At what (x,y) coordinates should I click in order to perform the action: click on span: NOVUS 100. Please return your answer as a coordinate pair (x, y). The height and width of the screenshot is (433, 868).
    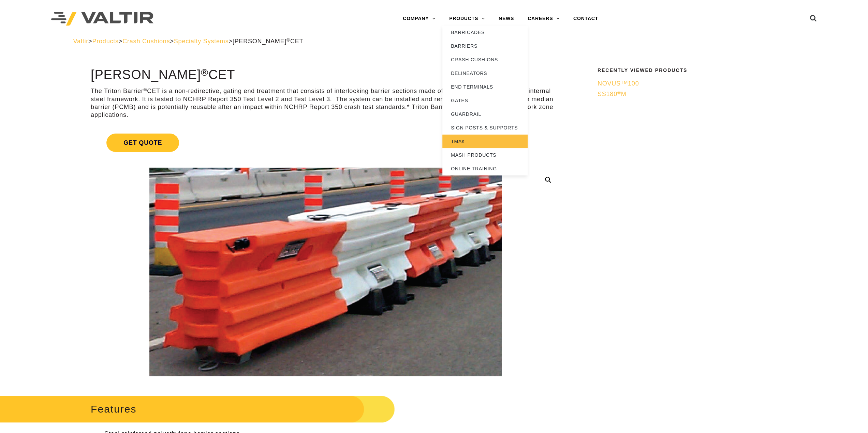
    Looking at the image, I should click on (619, 83).